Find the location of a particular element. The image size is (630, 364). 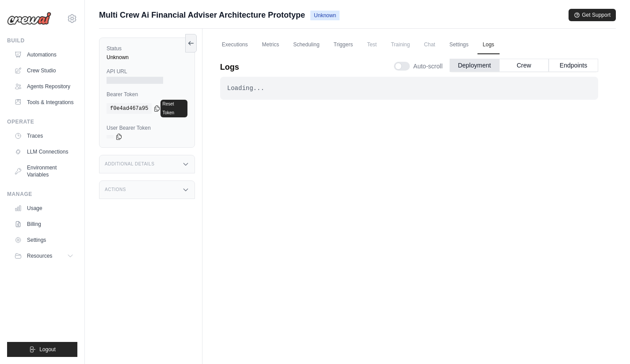

a: Metrics is located at coordinates (270, 45).